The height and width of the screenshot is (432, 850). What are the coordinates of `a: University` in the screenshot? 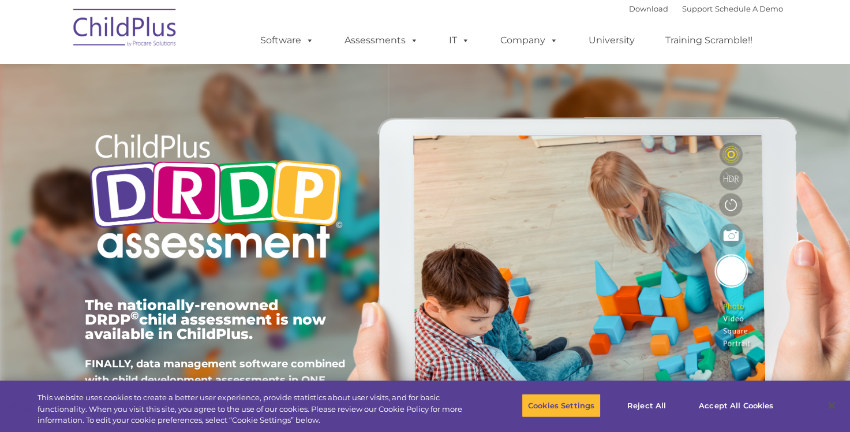 It's located at (612, 40).